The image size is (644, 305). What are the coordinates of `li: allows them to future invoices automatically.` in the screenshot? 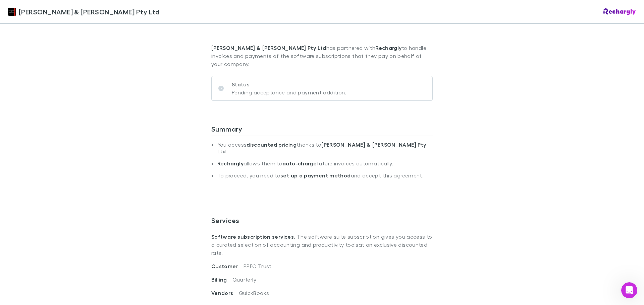 It's located at (325, 166).